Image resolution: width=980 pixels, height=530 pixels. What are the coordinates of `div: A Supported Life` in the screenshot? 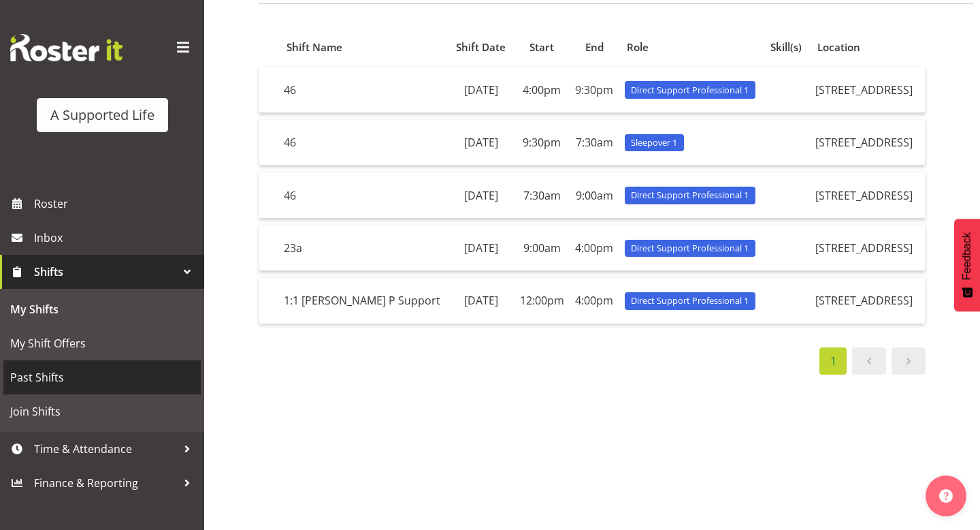 It's located at (102, 115).